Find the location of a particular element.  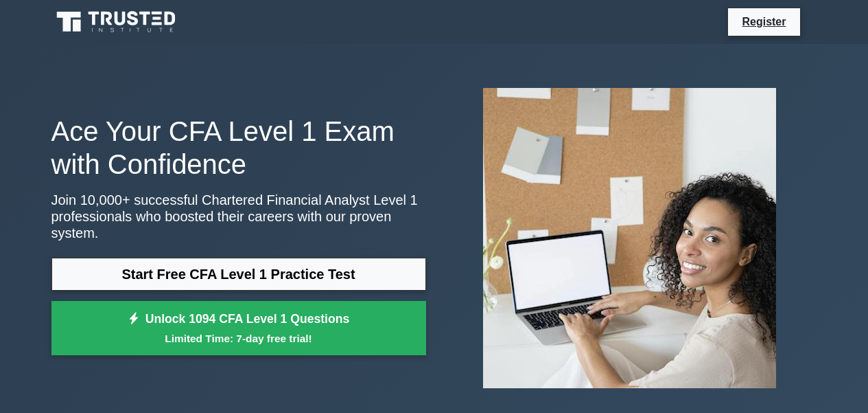

p: Join 10,000+ successful Chartered Financial Analyst Level 1 professionals who boosted their caree... is located at coordinates (239, 216).